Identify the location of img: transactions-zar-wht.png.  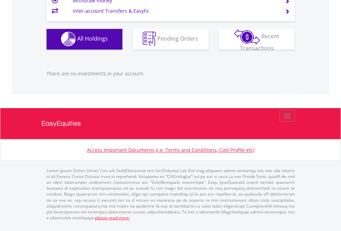
(247, 37).